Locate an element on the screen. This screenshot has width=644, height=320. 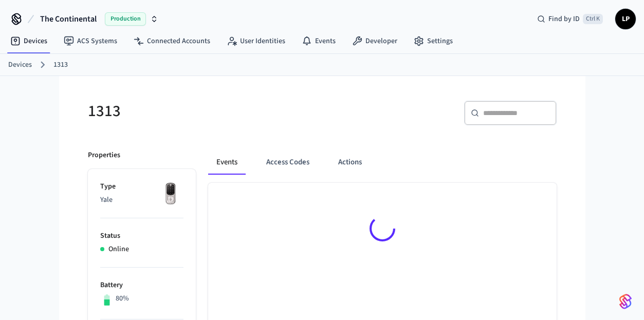
span: Ctrl K is located at coordinates (593, 19).